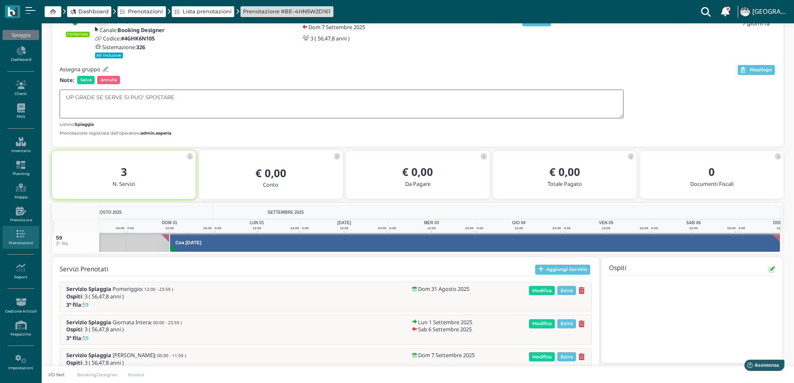  What do you see at coordinates (130, 30) in the screenshot?
I see `a: Canale:Booking Designer` at bounding box center [130, 30].